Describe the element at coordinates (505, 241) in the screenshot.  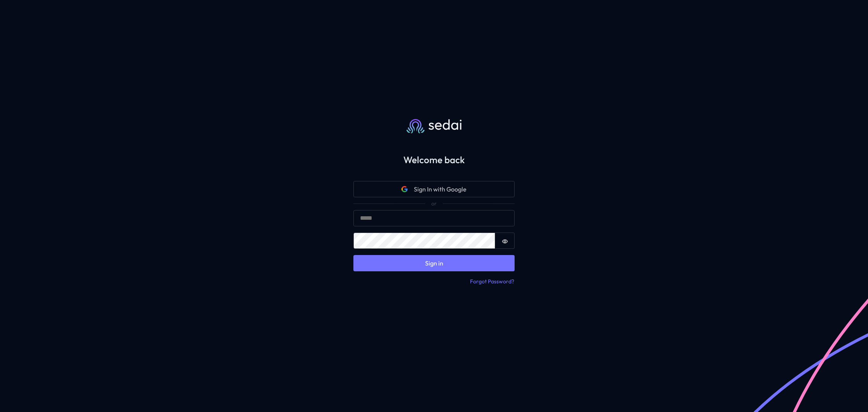
I see `button: Show password` at that location.